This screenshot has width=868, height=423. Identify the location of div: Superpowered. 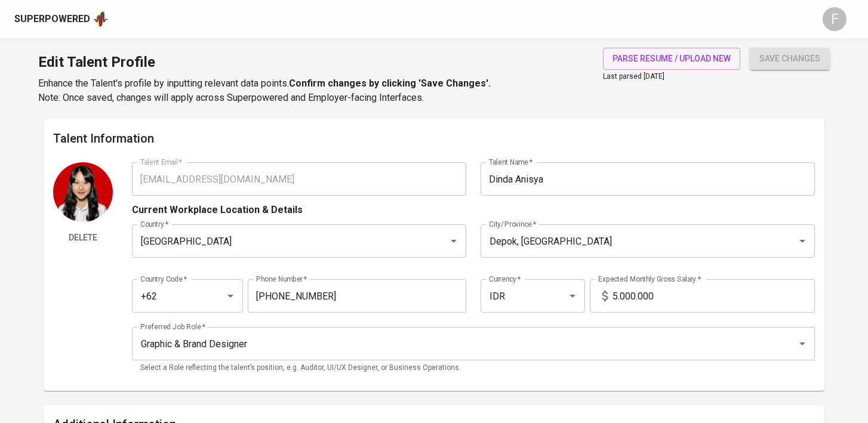
(52, 19).